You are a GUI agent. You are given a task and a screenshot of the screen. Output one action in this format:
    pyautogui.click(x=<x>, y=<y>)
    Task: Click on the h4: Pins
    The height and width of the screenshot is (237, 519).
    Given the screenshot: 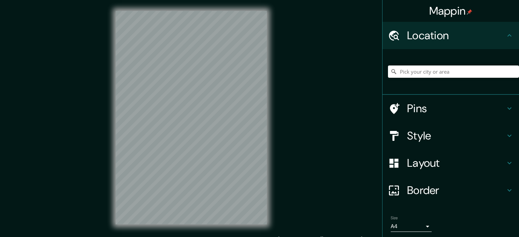 What is the action you would take?
    pyautogui.click(x=456, y=108)
    